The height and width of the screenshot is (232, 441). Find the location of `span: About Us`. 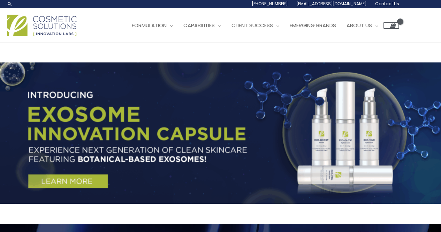

span: About Us is located at coordinates (359, 25).